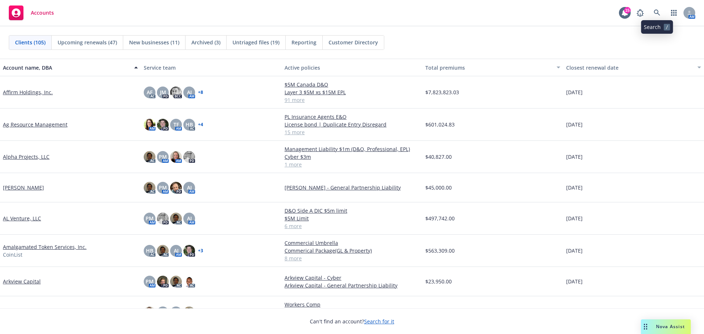  I want to click on span: TF, so click(176, 124).